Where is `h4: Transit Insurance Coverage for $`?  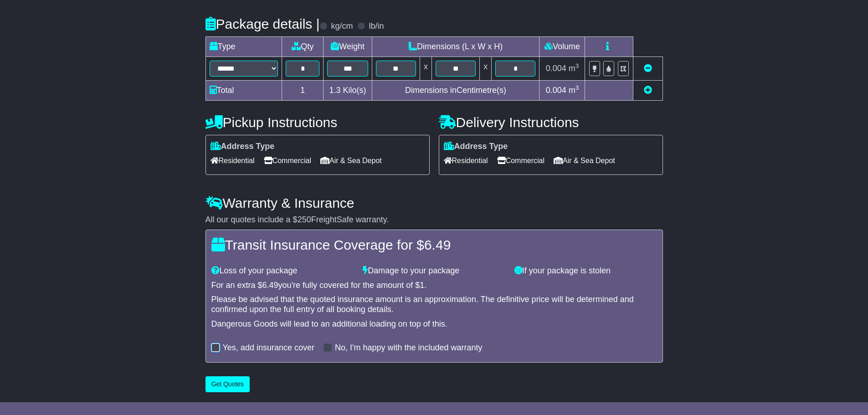 h4: Transit Insurance Coverage for $ is located at coordinates (434, 245).